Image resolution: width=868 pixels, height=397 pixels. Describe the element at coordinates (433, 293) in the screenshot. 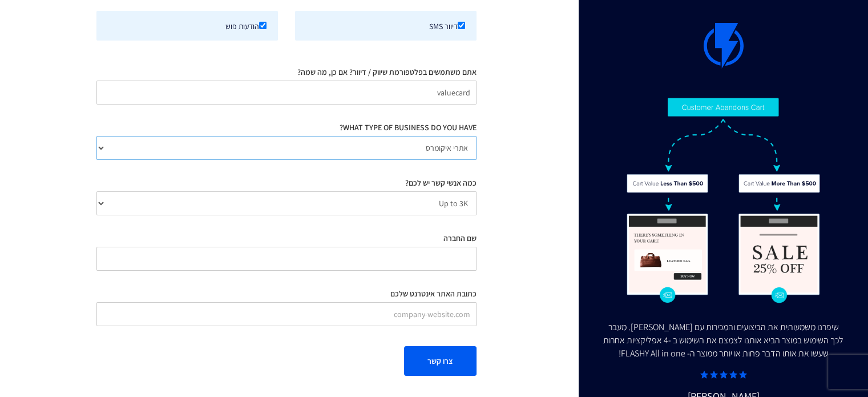

I see `label: כתובת האתר אינטרנט שלכם` at that location.